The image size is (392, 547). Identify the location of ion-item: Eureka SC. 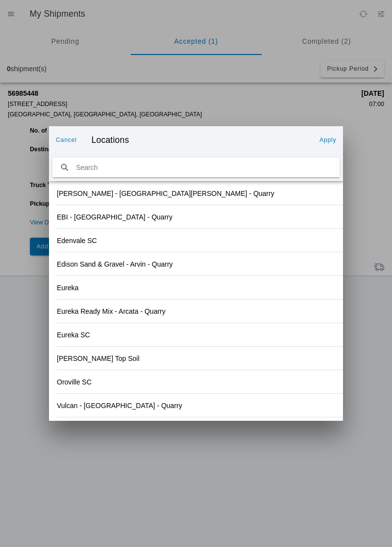
(196, 335).